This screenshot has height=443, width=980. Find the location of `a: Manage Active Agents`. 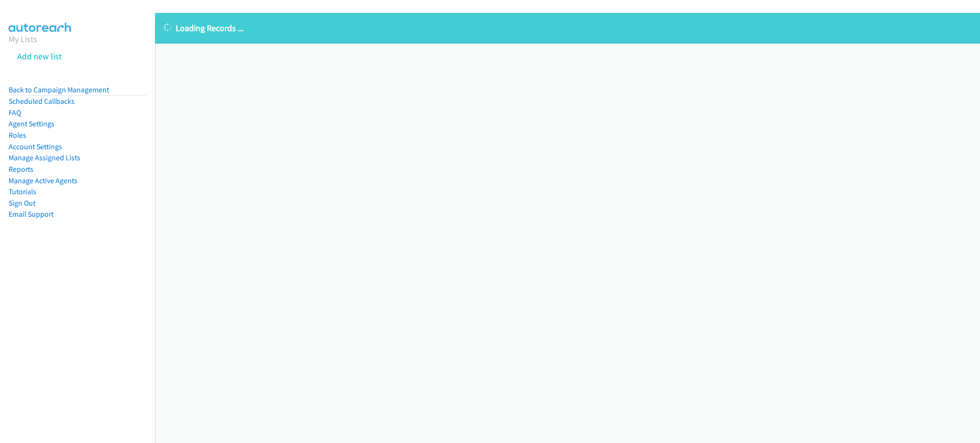

a: Manage Active Agents is located at coordinates (43, 180).